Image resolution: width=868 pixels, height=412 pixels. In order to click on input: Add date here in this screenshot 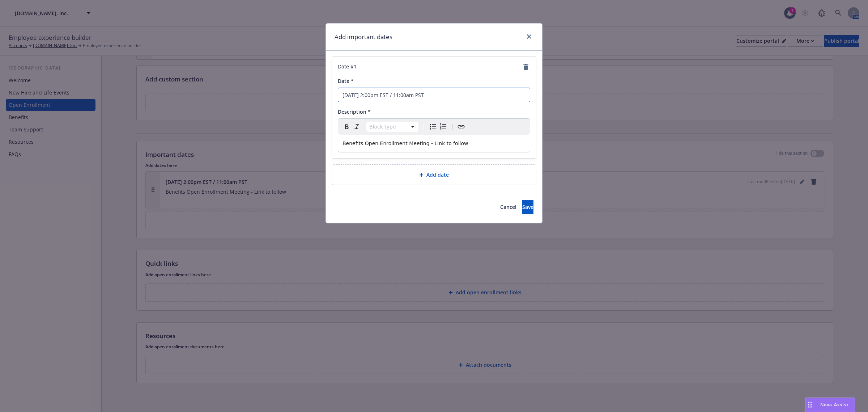, I will do `click(434, 95)`.